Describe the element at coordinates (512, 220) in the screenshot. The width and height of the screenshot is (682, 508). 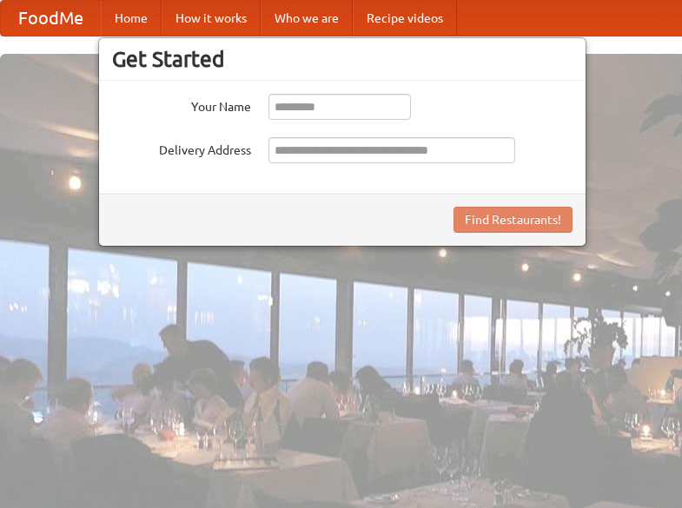
I see `button: Find Restaurants!` at that location.